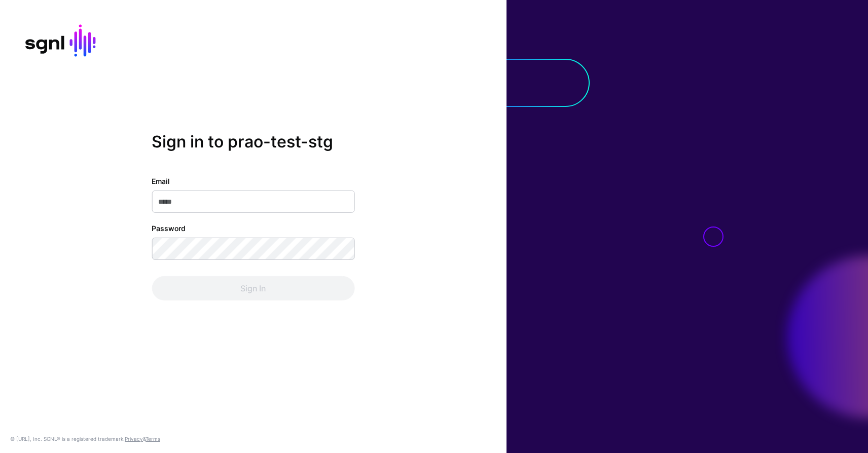  I want to click on label: Email, so click(160, 181).